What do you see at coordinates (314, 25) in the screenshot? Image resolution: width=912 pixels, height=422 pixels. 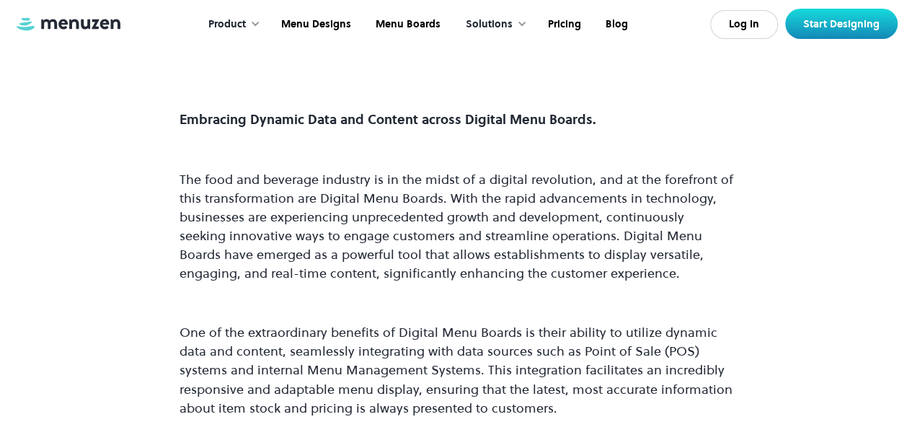 I see `a: Menu Designs` at bounding box center [314, 25].